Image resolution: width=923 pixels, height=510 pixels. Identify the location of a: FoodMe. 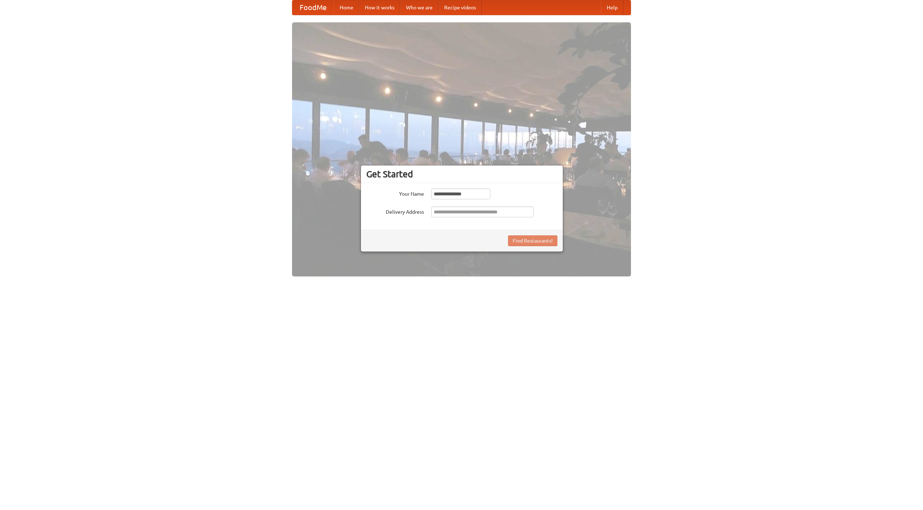
(313, 8).